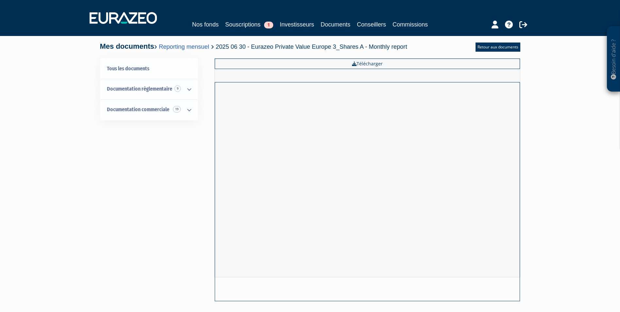 Image resolution: width=620 pixels, height=312 pixels. I want to click on a: Conseillers, so click(371, 25).